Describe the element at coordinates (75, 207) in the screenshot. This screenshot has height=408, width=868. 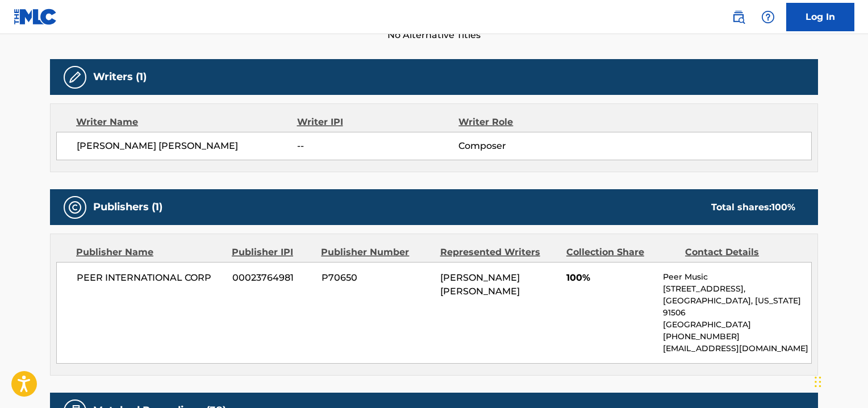
I see `img: Publishers` at that location.